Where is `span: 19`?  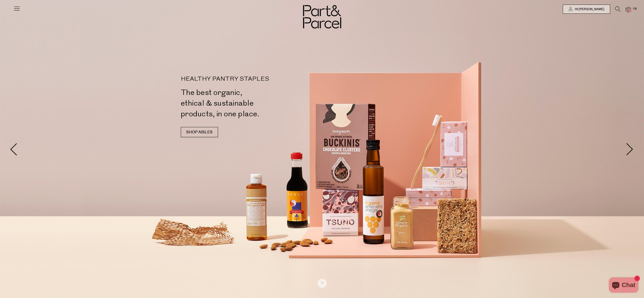
span: 19 is located at coordinates (635, 9).